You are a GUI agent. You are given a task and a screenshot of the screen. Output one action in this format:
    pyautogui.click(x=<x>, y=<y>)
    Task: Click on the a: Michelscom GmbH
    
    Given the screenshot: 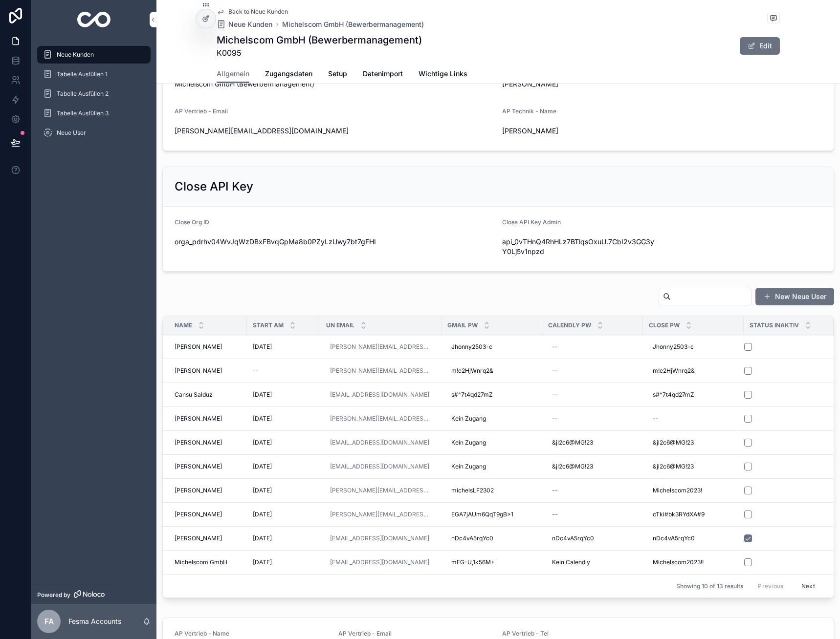 What is the action you would take?
    pyautogui.click(x=208, y=562)
    